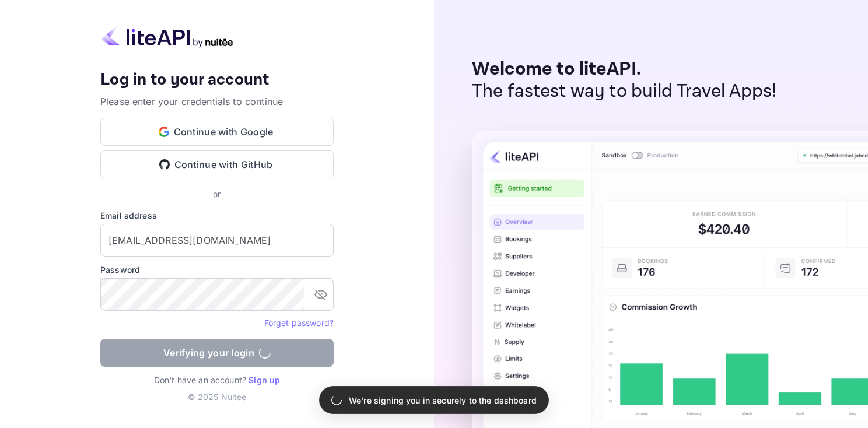 The width and height of the screenshot is (868, 428). What do you see at coordinates (299, 323) in the screenshot?
I see `a: Forget password?` at bounding box center [299, 323].